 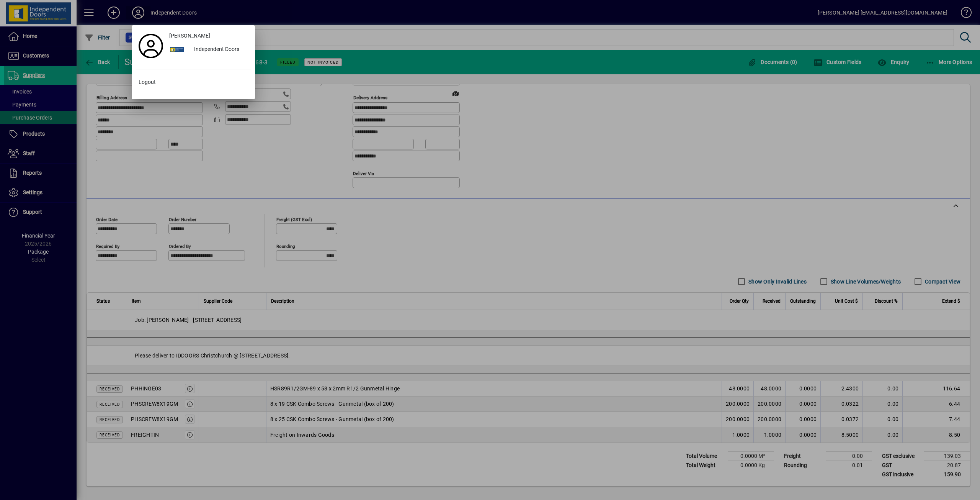 What do you see at coordinates (147, 82) in the screenshot?
I see `span: Logout` at bounding box center [147, 82].